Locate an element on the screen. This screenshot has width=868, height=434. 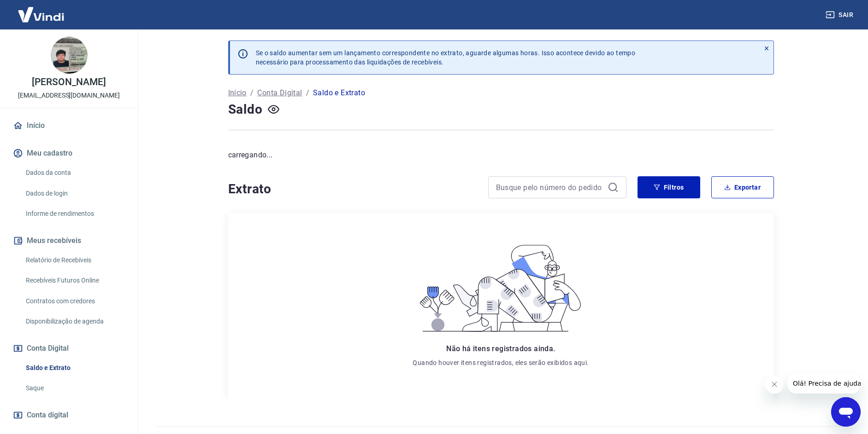
a: Conta Digital is located at coordinates (280, 93).